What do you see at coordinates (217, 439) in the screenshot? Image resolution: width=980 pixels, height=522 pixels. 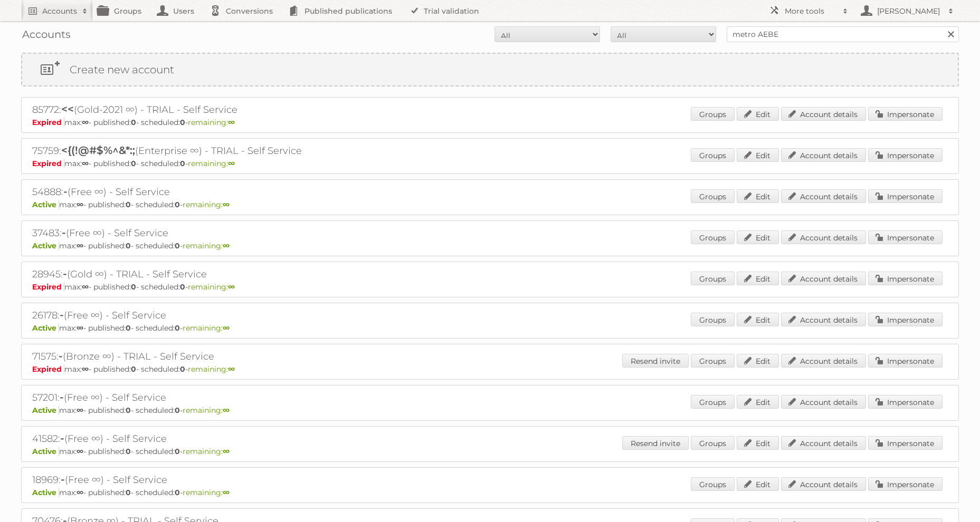 I see `h2: 41582: (Free ∞) - Self Service` at bounding box center [217, 439].